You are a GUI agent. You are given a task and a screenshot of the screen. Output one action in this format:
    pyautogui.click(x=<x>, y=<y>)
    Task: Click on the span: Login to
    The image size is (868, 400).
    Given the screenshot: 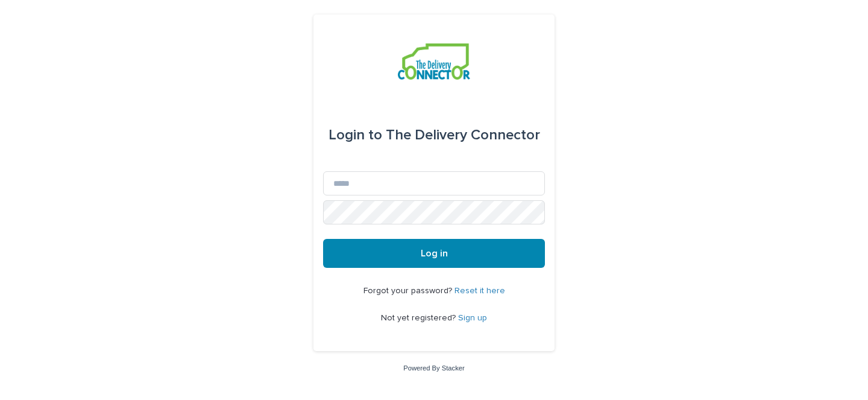 What is the action you would take?
    pyautogui.click(x=355, y=135)
    